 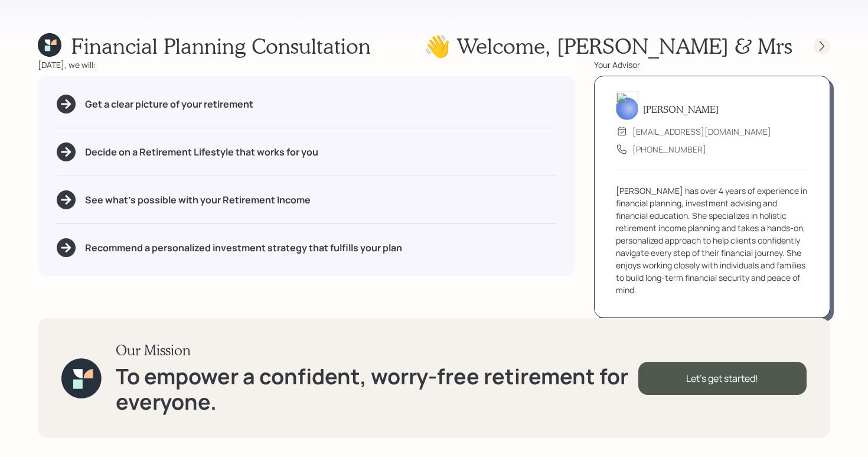 I want to click on h1: Financial Planning Consultation, so click(x=221, y=45).